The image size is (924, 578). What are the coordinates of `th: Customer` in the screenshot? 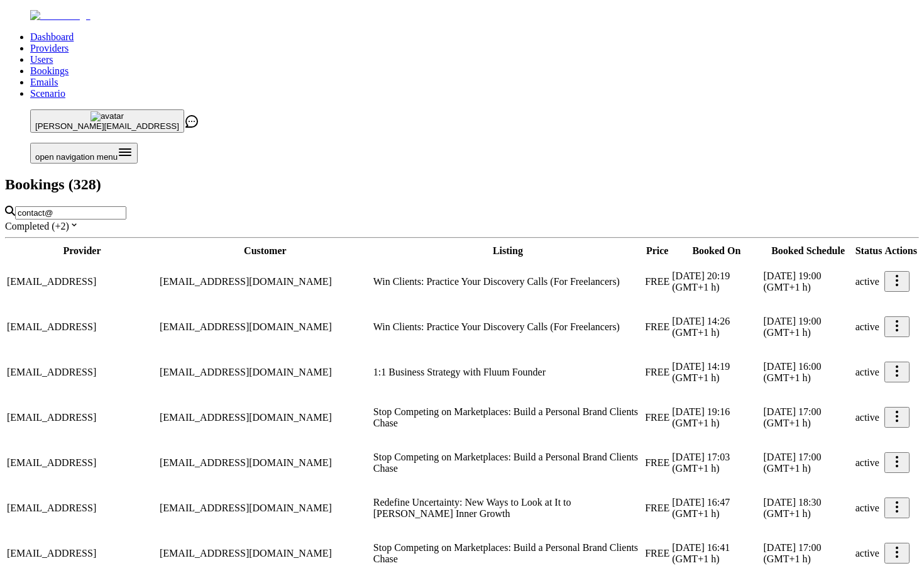 It's located at (265, 251).